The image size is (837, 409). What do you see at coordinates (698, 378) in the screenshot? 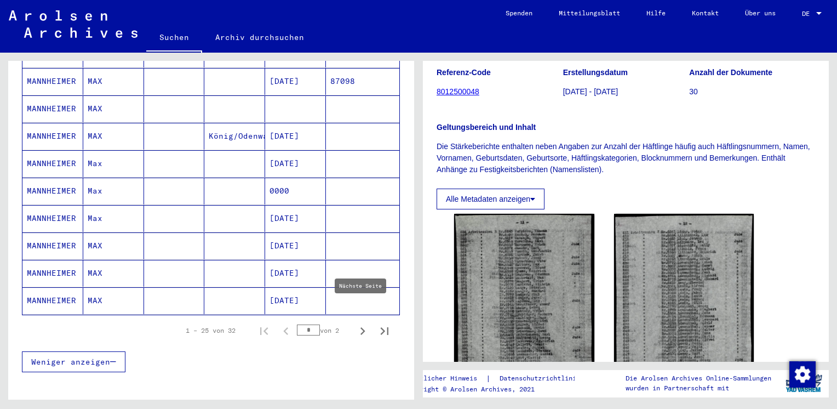
I see `p: Die Arolsen Archives Online-Sammlungen` at bounding box center [698, 378].